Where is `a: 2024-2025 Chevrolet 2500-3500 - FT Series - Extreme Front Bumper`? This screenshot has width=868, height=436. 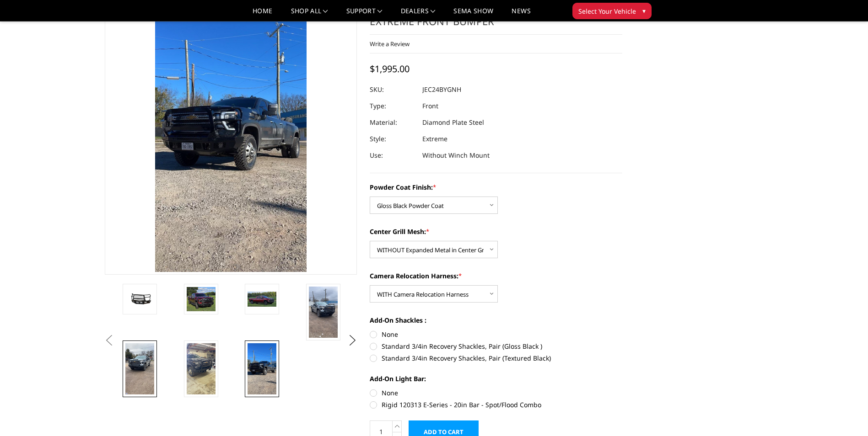 a: 2024-2025 Chevrolet 2500-3500 - FT Series - Extreme Front Bumper is located at coordinates (231, 138).